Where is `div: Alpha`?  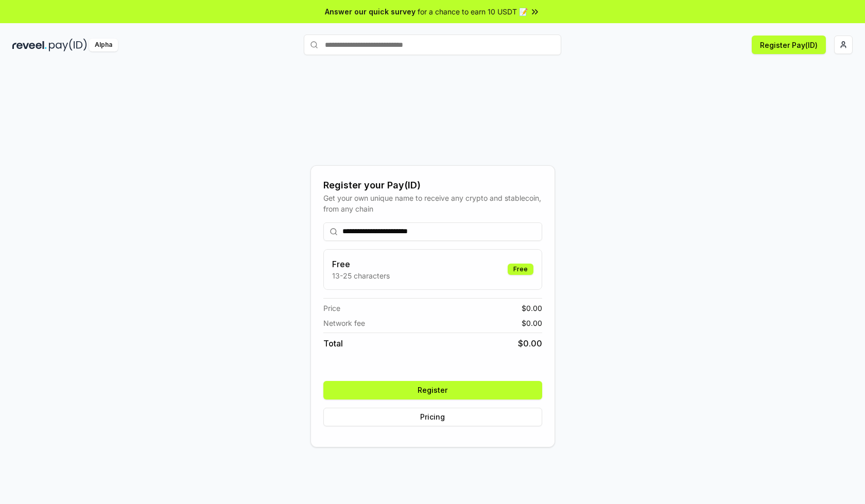
div: Alpha is located at coordinates (104, 45).